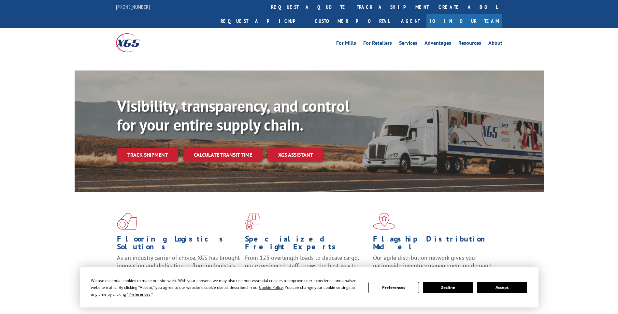 The height and width of the screenshot is (314, 618). I want to click on a: For Retailers, so click(378, 44).